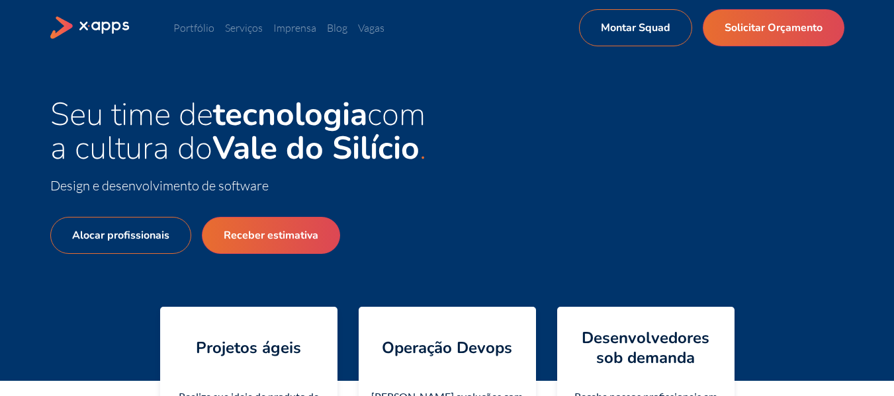 Image resolution: width=894 pixels, height=396 pixels. I want to click on span: Design e desenvolvimento de software, so click(160, 185).